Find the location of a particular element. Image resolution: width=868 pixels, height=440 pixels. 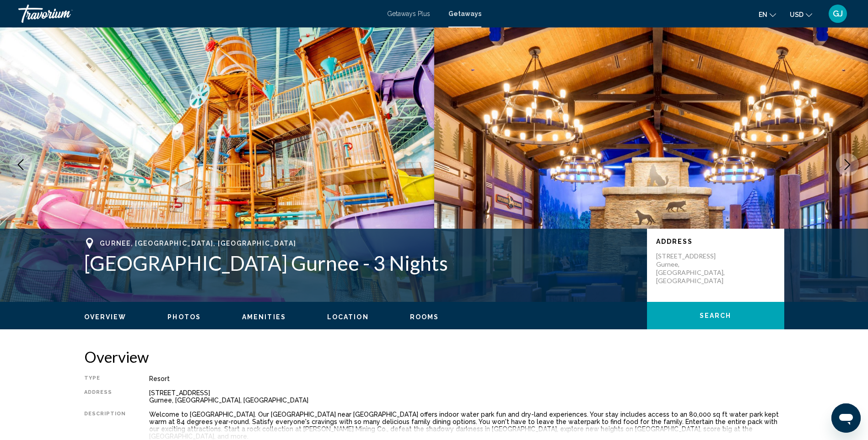

button: Change language is located at coordinates (767, 14).